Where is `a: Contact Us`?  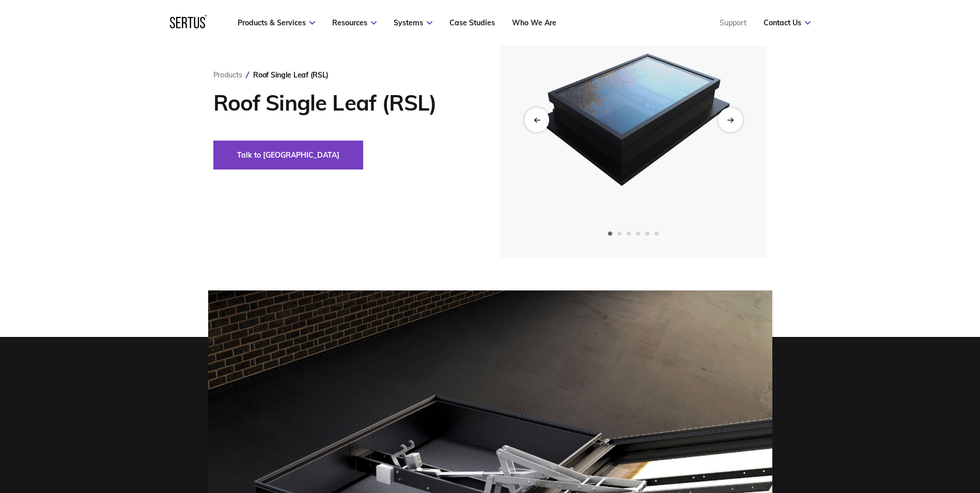
a: Contact Us is located at coordinates (787, 23).